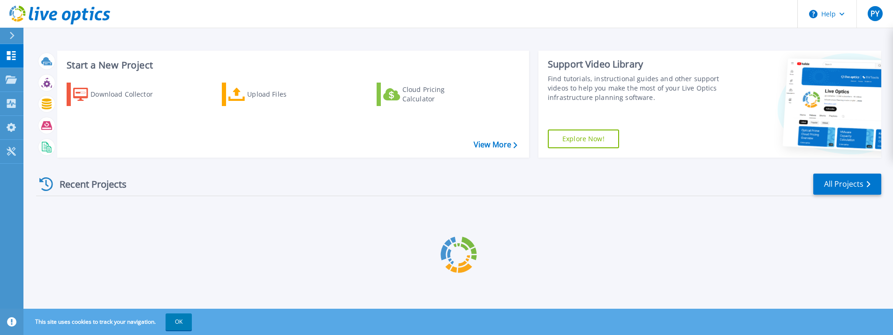  What do you see at coordinates (179, 322) in the screenshot?
I see `button: OK` at bounding box center [179, 322].